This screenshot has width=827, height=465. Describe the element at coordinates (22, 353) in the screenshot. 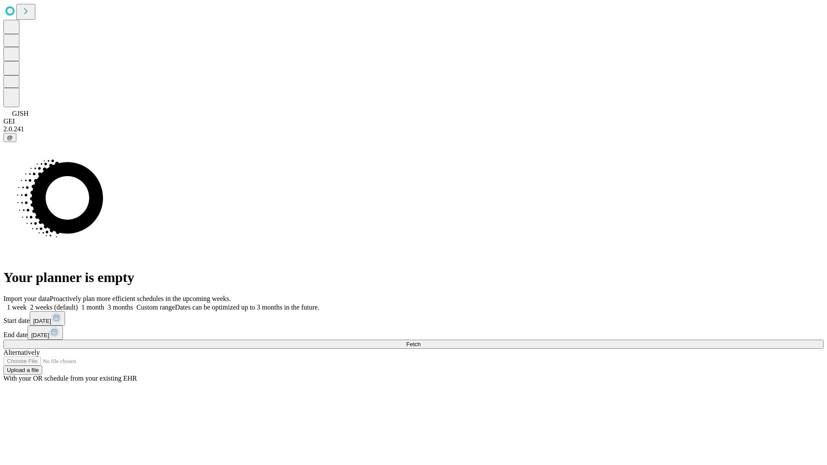

I see `span: Alternatively` at that location.